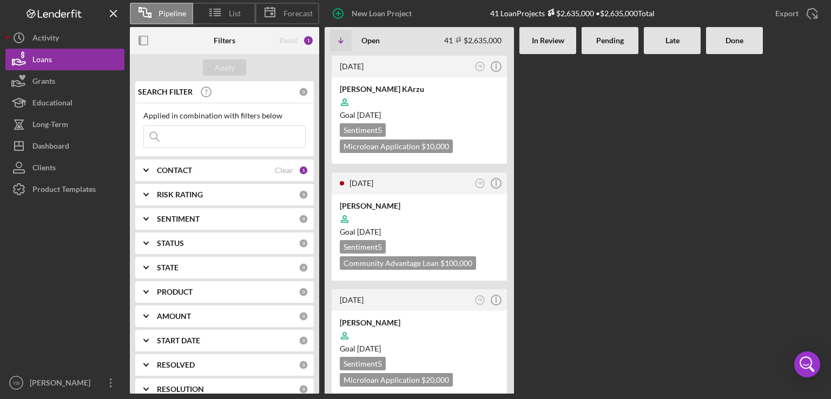  What do you see at coordinates (456, 263) in the screenshot?
I see `span: $100,000` at bounding box center [456, 263].